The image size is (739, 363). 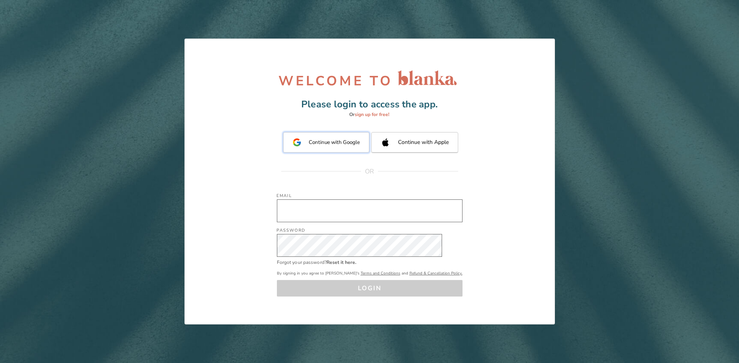 What do you see at coordinates (436, 273) in the screenshot?
I see `a: Refund & Cancellation Policy.` at bounding box center [436, 273].